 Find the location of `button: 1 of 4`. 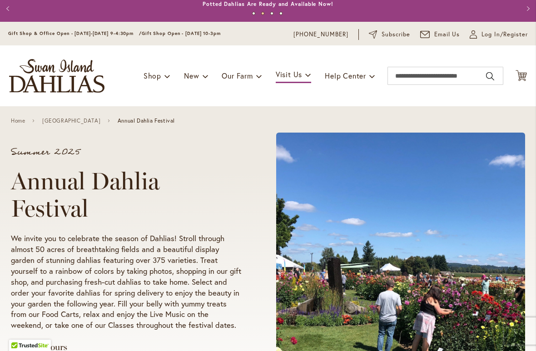

button: 1 of 4 is located at coordinates (254, 13).